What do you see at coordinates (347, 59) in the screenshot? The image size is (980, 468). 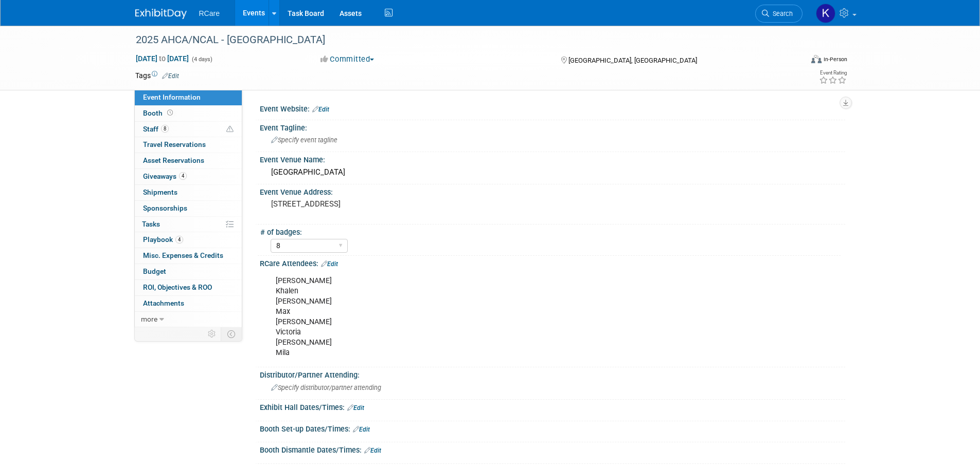 I see `button: Committed` at bounding box center [347, 59].